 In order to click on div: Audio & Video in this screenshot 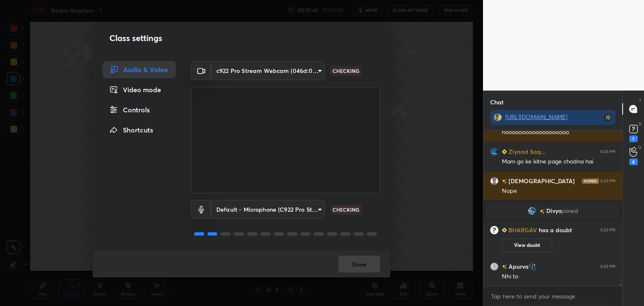, I will do `click(139, 69)`.